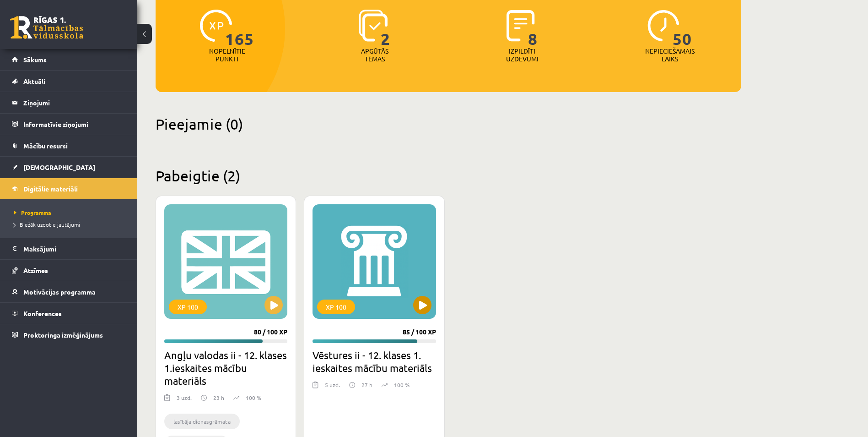  What do you see at coordinates (332, 387) in the screenshot?
I see `div: 5 uzd.` at bounding box center [332, 387].